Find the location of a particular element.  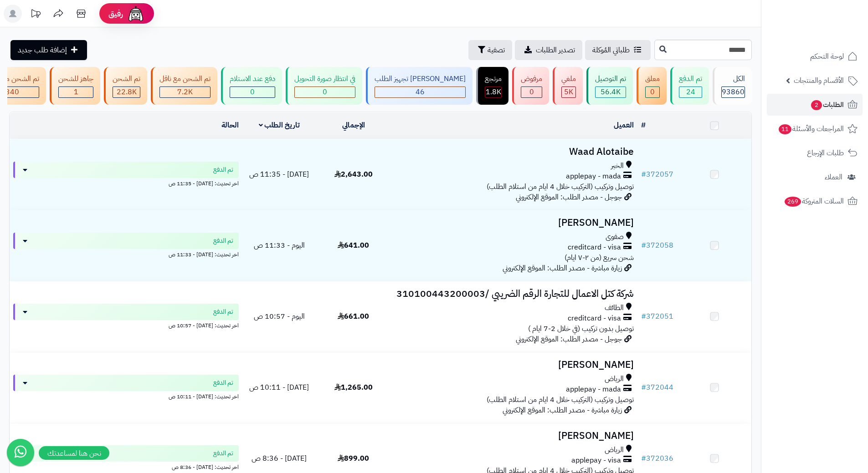

div: 22750 is located at coordinates (126, 92).